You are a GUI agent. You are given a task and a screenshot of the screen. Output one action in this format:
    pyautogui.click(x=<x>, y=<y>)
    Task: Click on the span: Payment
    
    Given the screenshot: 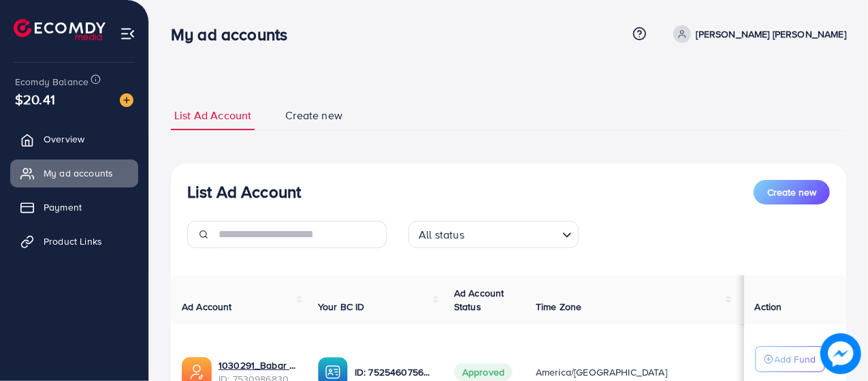 What is the action you would take?
    pyautogui.click(x=63, y=207)
    